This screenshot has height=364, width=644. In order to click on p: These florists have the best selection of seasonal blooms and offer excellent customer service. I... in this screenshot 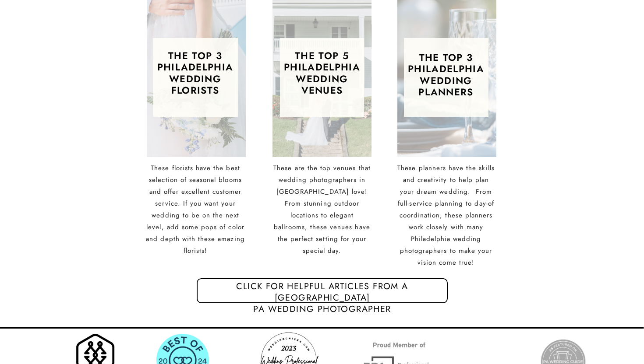, I will do `click(195, 223)`.